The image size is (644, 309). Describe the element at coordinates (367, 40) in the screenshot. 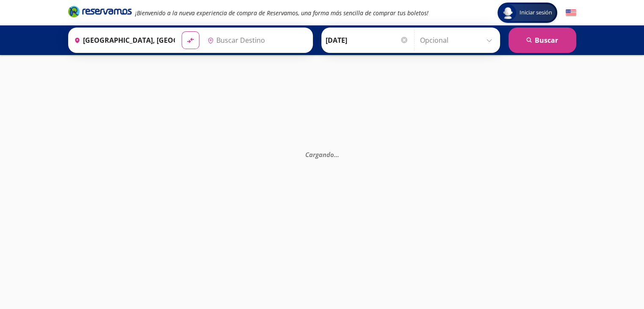

I see `input: Elegir Fecha` at that location.